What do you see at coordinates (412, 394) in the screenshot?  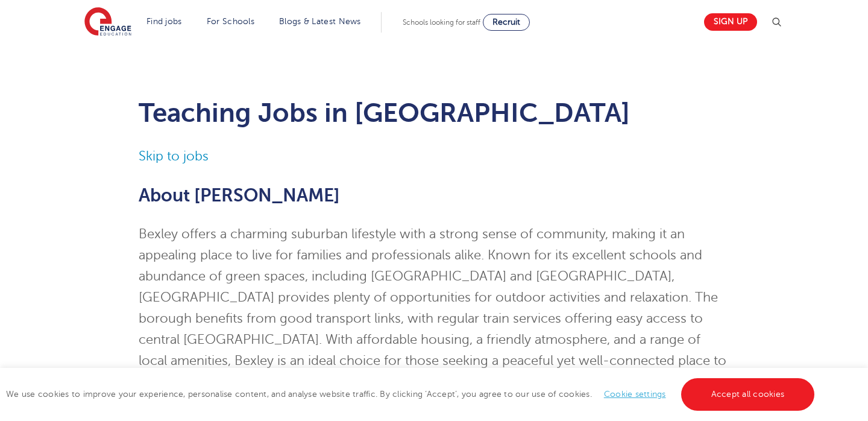 I see `span: We use cookies to improve your experience, personalise content, and analyse website traffic. By c...` at bounding box center [412, 394].